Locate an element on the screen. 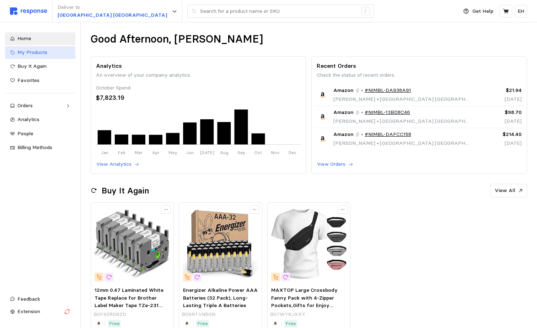 The image size is (537, 328). a: Favorites is located at coordinates (40, 81).